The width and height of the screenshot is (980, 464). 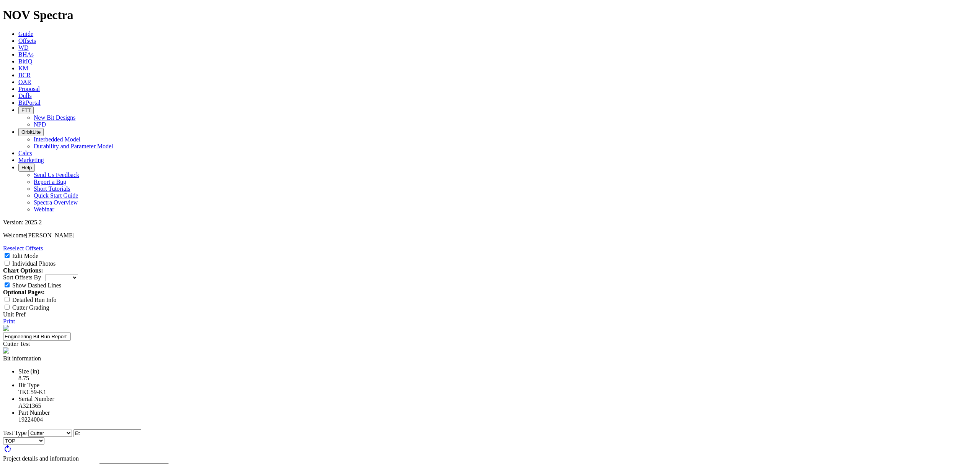 What do you see at coordinates (490, 340) in the screenshot?
I see `report-header: 'Engineering Bit Run Report'` at bounding box center [490, 340].